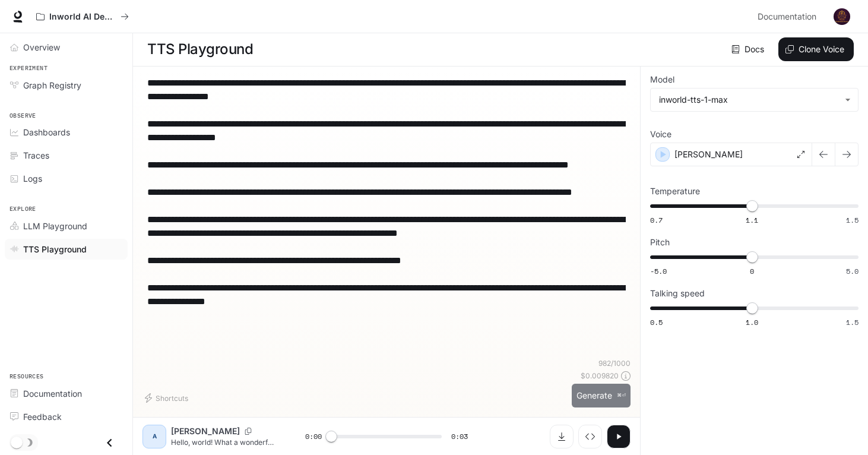 The height and width of the screenshot is (455, 868). What do you see at coordinates (66, 85) in the screenshot?
I see `a: Graph Registry` at bounding box center [66, 85].